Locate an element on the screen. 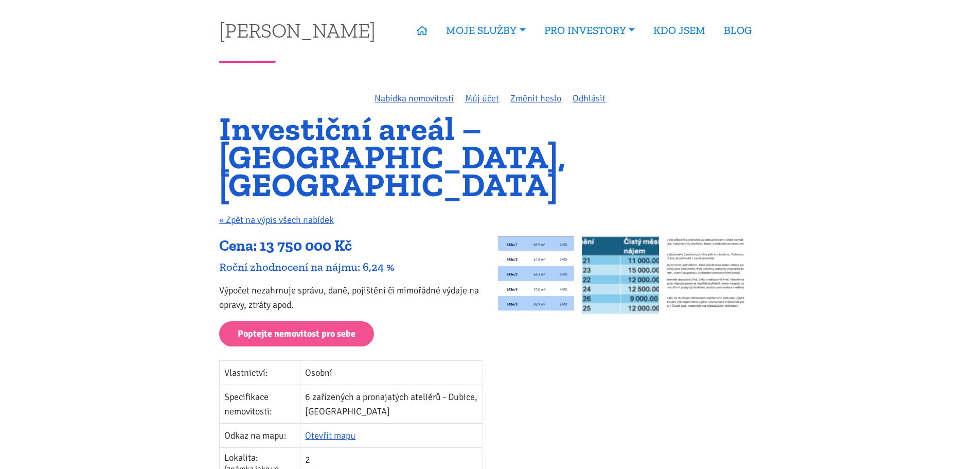  div: Roční zhodnocení na nájmu: 6,24 % is located at coordinates (351, 267).